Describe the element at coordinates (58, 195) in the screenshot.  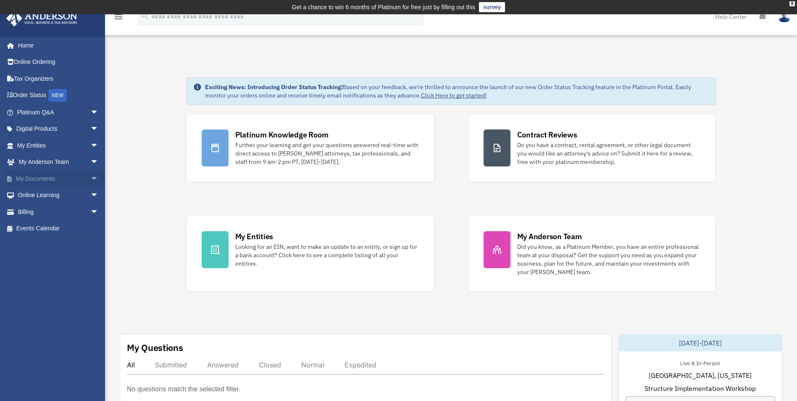
I see `a: Online Learningarrow_drop_down` at that location.